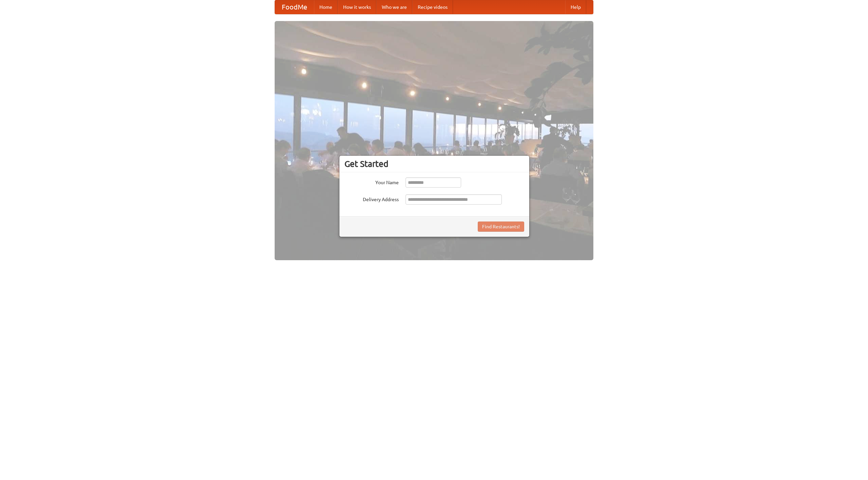 The image size is (868, 480). What do you see at coordinates (434, 164) in the screenshot?
I see `h3: Get Started` at bounding box center [434, 164].